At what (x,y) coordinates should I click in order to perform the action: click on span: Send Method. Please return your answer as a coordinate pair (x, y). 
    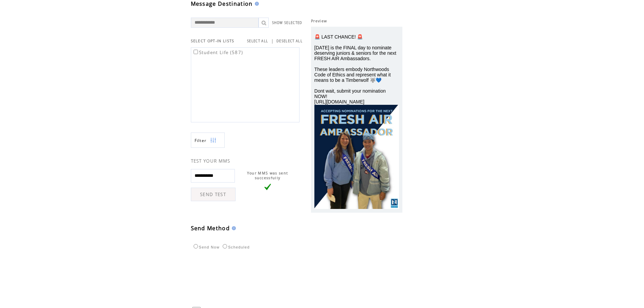
    Looking at the image, I should click on (211, 228).